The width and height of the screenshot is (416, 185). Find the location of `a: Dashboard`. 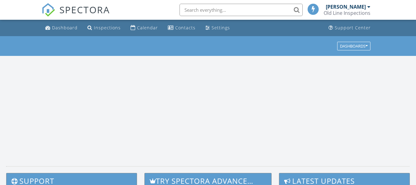

a: Dashboard is located at coordinates (61, 28).